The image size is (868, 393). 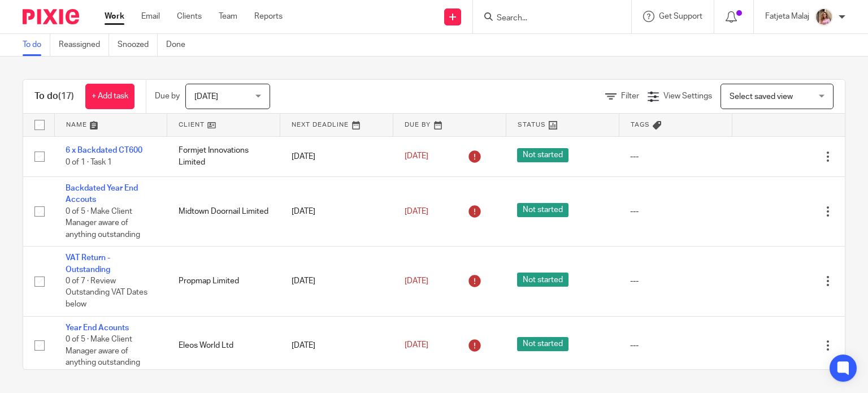 What do you see at coordinates (137, 45) in the screenshot?
I see `a: Snoozed` at bounding box center [137, 45].